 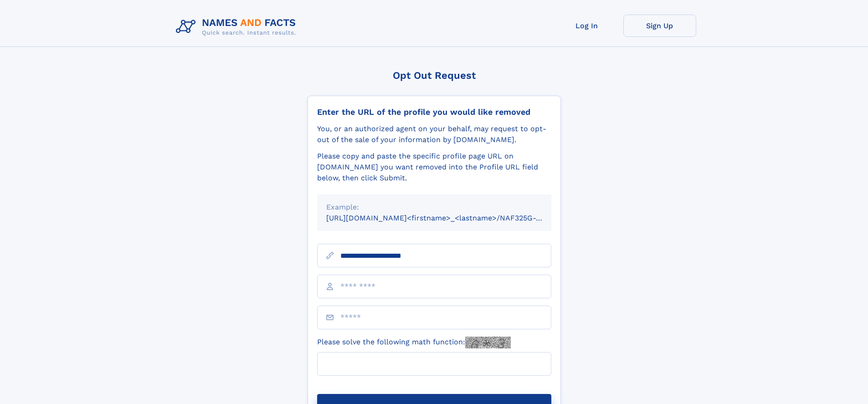 What do you see at coordinates (434, 134) in the screenshot?
I see `div: You, or an authorized agent on your behalf, may request to opt-out of the sale of your informatio...` at bounding box center [434, 134].